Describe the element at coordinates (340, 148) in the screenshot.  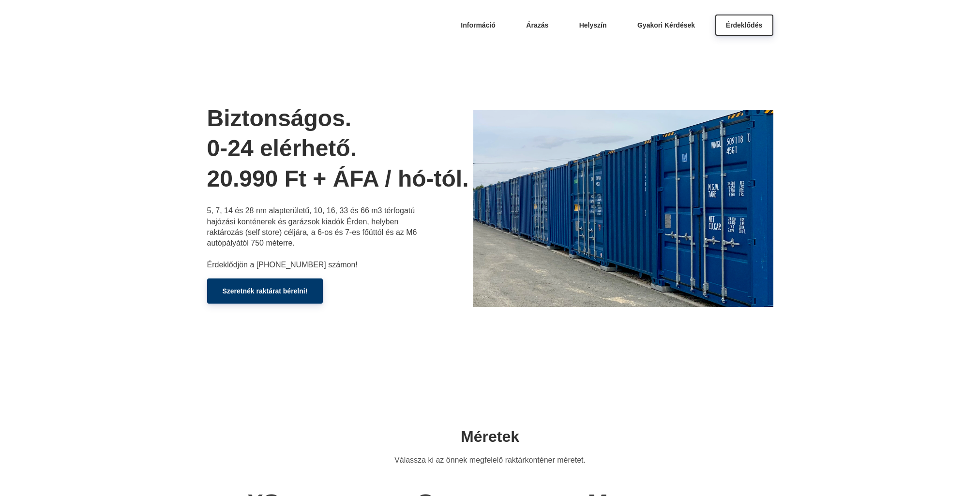
I see `h1: Biztonságos. 0-24 elérhető. 20.990 Ft + ÁFA / hó-tól.` at that location.